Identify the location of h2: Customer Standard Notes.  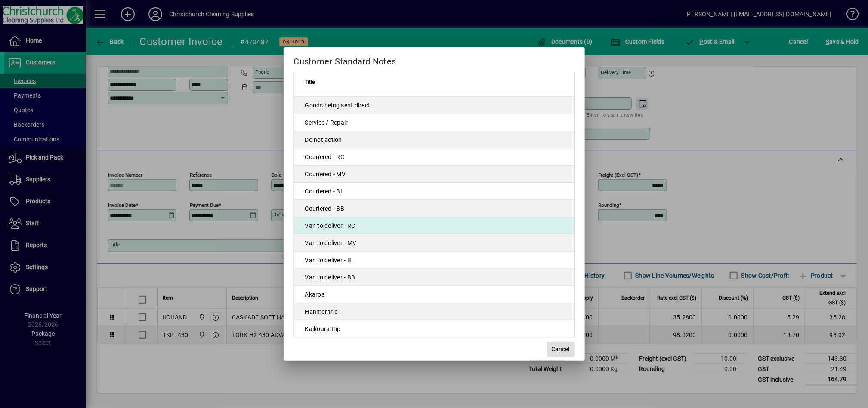
(434, 60).